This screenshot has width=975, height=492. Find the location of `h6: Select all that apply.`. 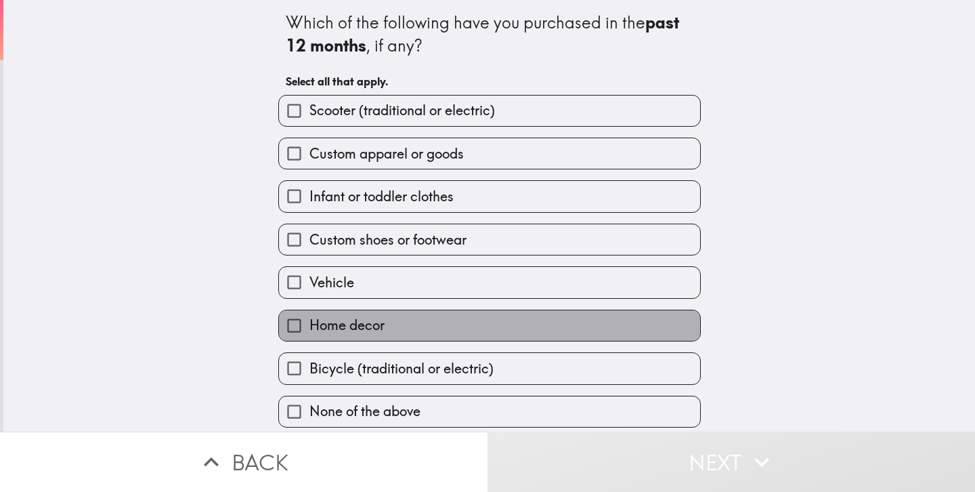

h6: Select all that apply. is located at coordinates (490, 81).